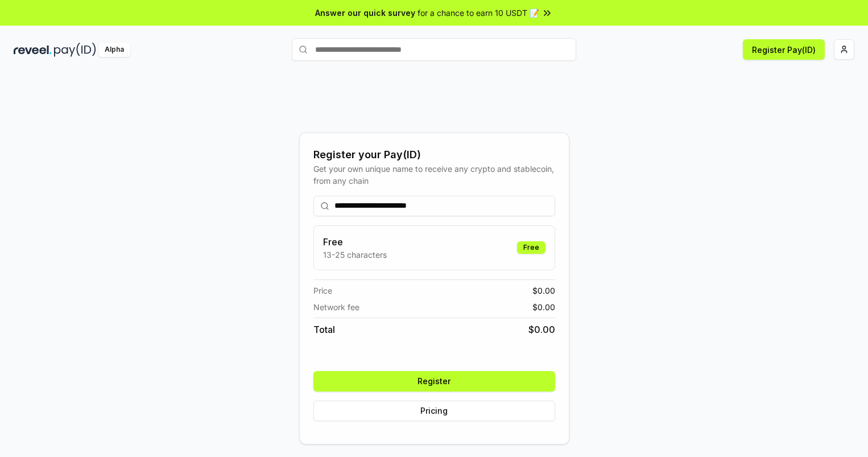 The height and width of the screenshot is (457, 868). I want to click on img: pay_id, so click(75, 50).